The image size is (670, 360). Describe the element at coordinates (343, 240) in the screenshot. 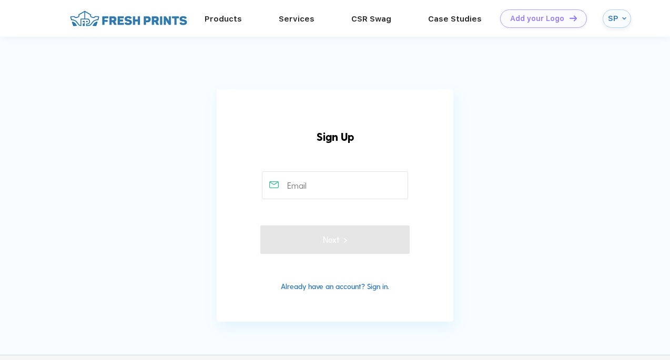

I see `img: next_white_arrow.svg` at that location.